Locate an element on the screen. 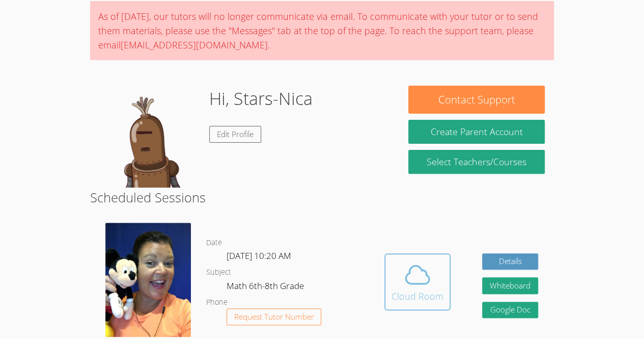 This screenshot has height=339, width=644. a: Google Doc is located at coordinates (510, 310).